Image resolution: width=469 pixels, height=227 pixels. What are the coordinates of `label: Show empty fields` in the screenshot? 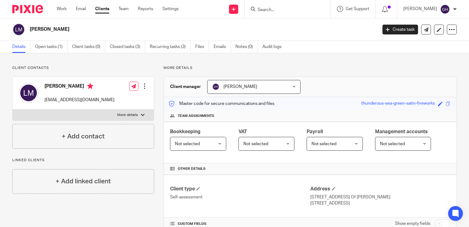 It's located at (412, 223).